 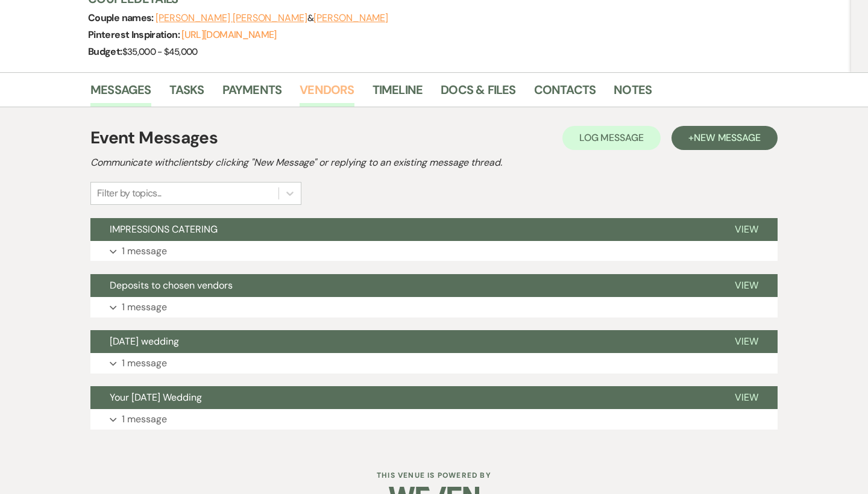 What do you see at coordinates (403, 286) in the screenshot?
I see `button: Deposits to chosen vendors` at bounding box center [403, 286].